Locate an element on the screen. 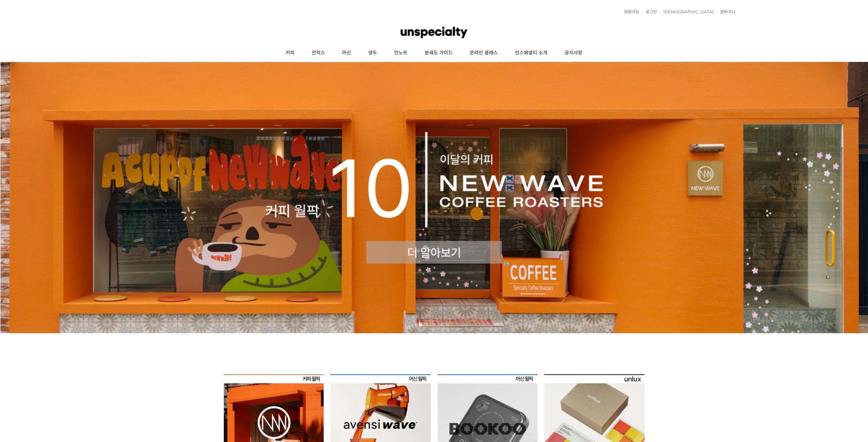 The image size is (868, 442). a: 분쇄도 가이드 is located at coordinates (438, 53).